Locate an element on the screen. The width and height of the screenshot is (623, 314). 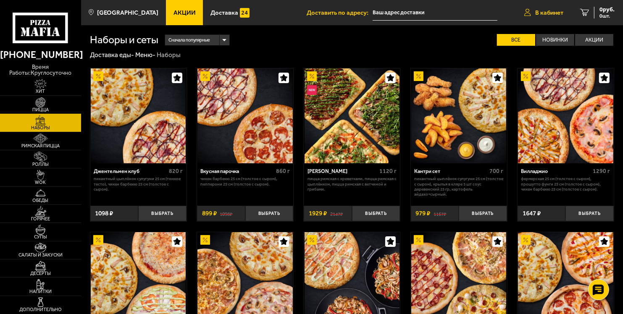
span: 1647 ₽ is located at coordinates (531, 213).